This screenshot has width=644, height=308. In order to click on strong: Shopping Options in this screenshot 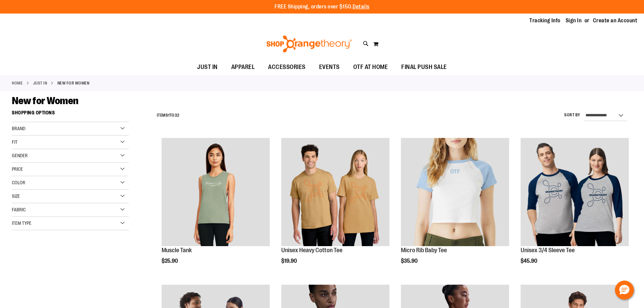, I will do `click(70, 114)`.